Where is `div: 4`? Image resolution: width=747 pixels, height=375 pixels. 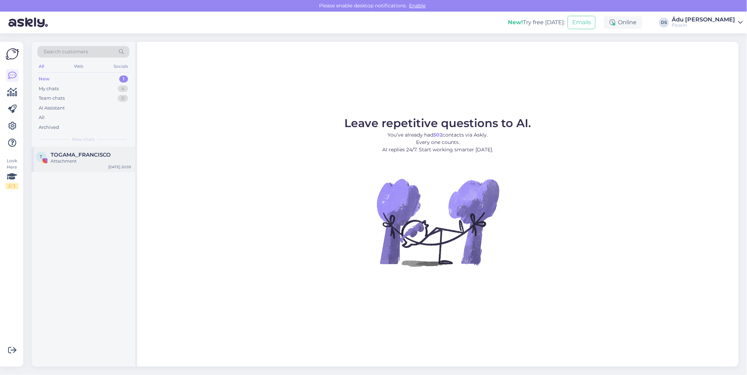 div: 4 is located at coordinates (123, 89).